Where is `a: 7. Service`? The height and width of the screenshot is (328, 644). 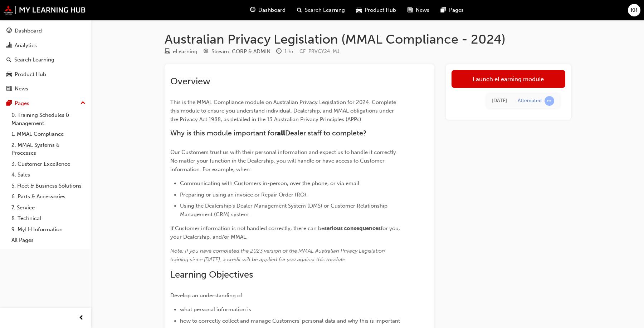
a: 7. Service is located at coordinates (48, 208).